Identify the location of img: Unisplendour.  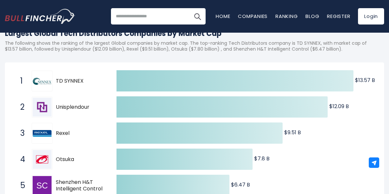
(42, 107).